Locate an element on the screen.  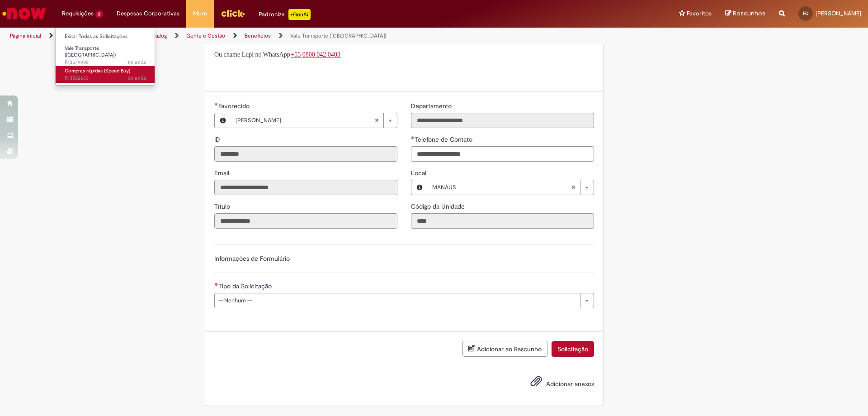
div: Padroniza is located at coordinates (285, 14).